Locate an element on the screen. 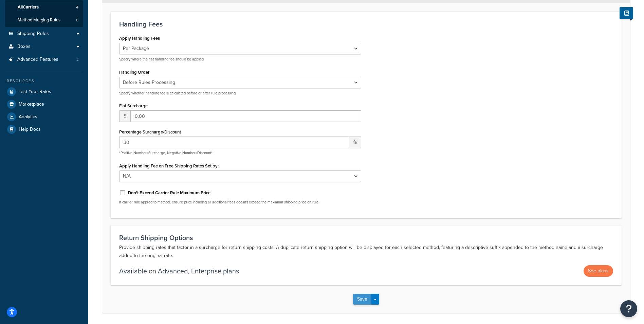 This screenshot has height=324, width=644. button: Show Help Docs is located at coordinates (626, 13).